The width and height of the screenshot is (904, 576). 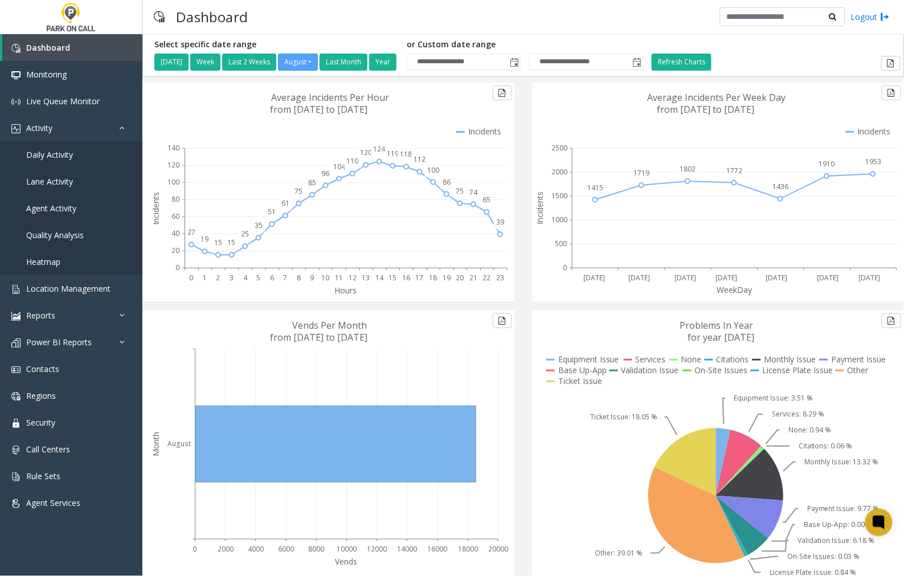 What do you see at coordinates (798, 414) in the screenshot?
I see `text: Services: 8.29 %` at bounding box center [798, 414].